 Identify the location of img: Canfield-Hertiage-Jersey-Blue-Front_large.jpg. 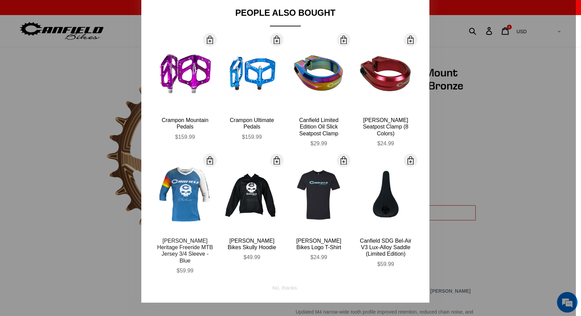
(185, 195).